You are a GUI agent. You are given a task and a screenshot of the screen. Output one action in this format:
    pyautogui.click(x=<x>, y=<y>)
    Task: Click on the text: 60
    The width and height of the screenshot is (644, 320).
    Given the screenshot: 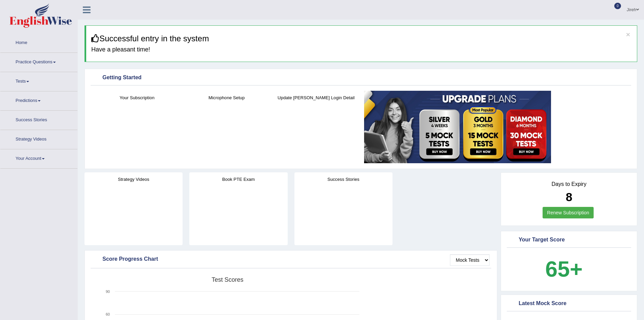 What is the action you would take?
    pyautogui.click(x=108, y=314)
    